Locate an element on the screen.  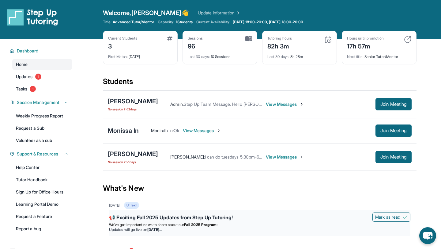
span: No session in 21 days is located at coordinates (133, 162).